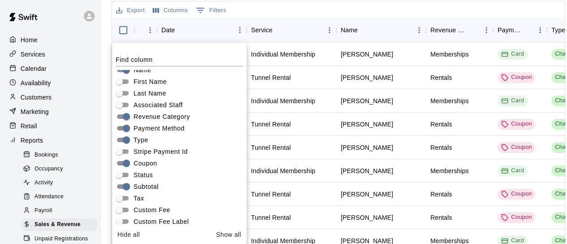 The width and height of the screenshot is (567, 244). What do you see at coordinates (130, 10) in the screenshot?
I see `button: Export` at bounding box center [130, 10].